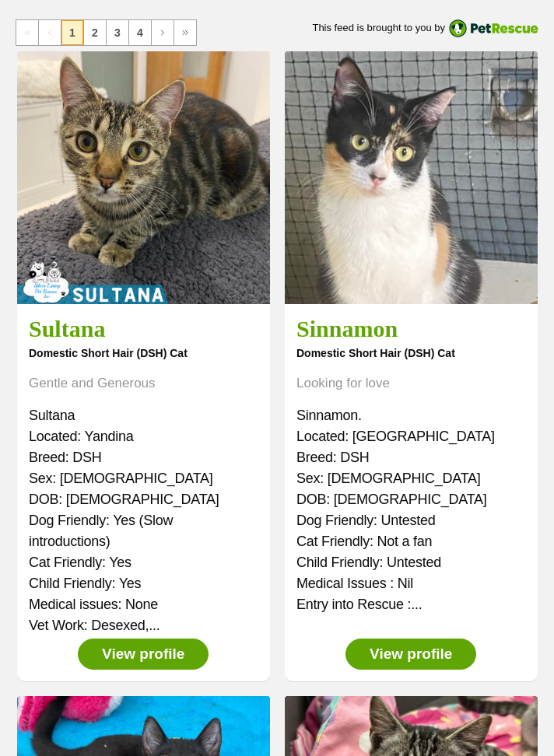 The height and width of the screenshot is (756, 554). Describe the element at coordinates (118, 33) in the screenshot. I see `a: Page 3` at that location.